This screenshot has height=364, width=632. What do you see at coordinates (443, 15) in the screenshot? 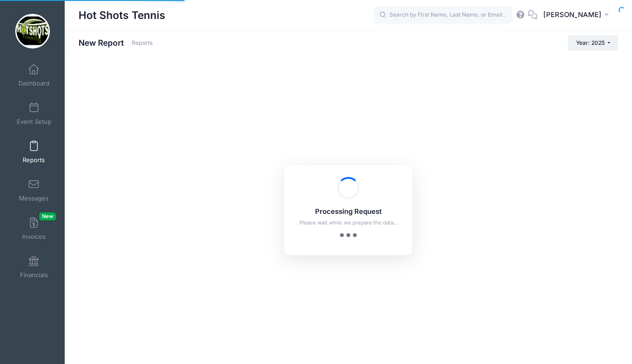
I see `input: Search by First Name, Last Name, or Email...` at bounding box center [443, 15].